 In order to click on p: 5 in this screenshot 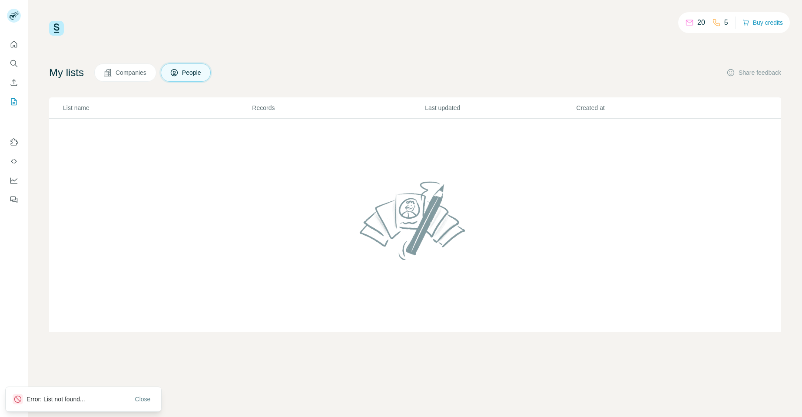, I will do `click(726, 23)`.